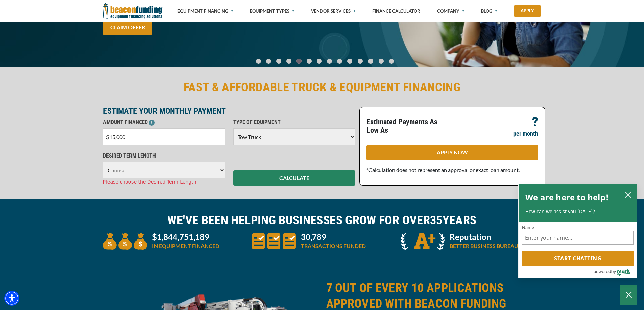 The image size is (644, 310). I want to click on a: Go To Slide 12, so click(381, 61).